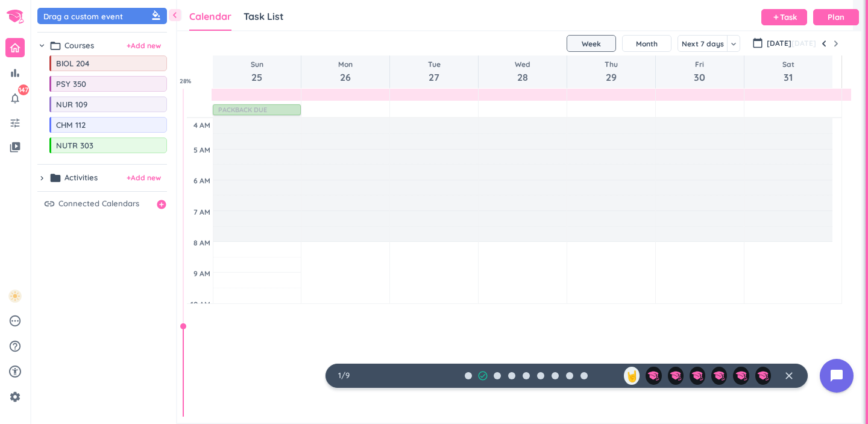 The image size is (868, 424). Describe the element at coordinates (788, 17) in the screenshot. I see `span: Task` at that location.